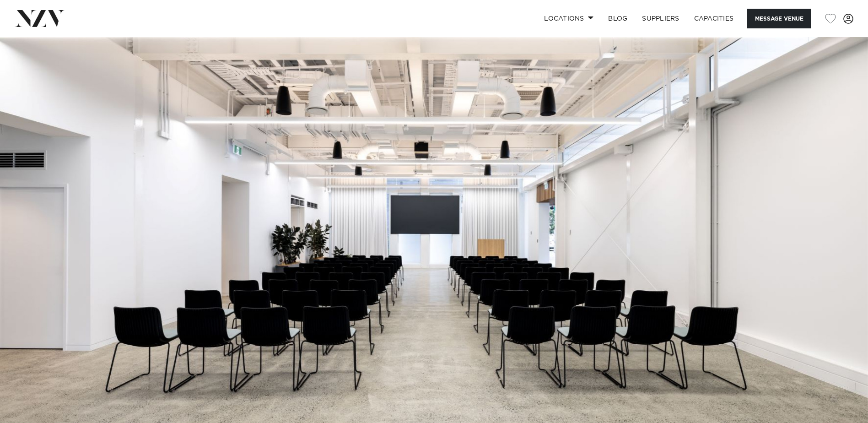 The image size is (868, 423). What do you see at coordinates (618, 19) in the screenshot?
I see `a: BLOG` at bounding box center [618, 19].